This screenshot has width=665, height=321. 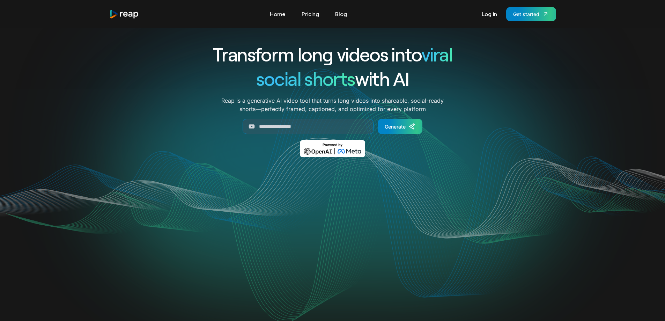 What do you see at coordinates (332, 148) in the screenshot?
I see `img: Powered by OpenAI & Meta` at bounding box center [332, 148].